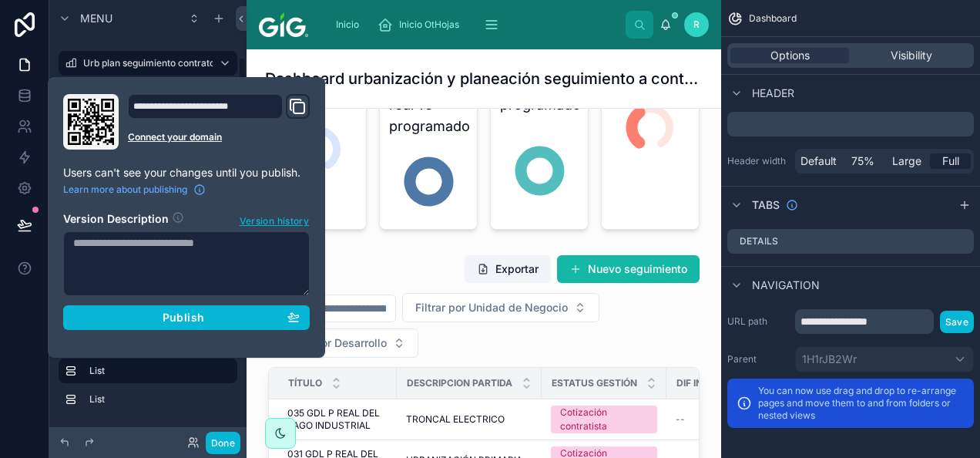 The width and height of the screenshot is (980, 458). I want to click on span: Menu, so click(96, 18).